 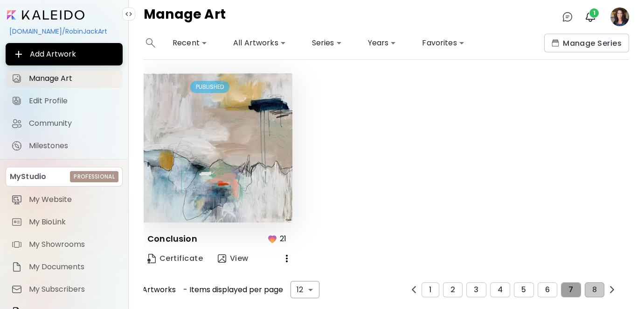 I want to click on img: Milestones icon, so click(x=17, y=146).